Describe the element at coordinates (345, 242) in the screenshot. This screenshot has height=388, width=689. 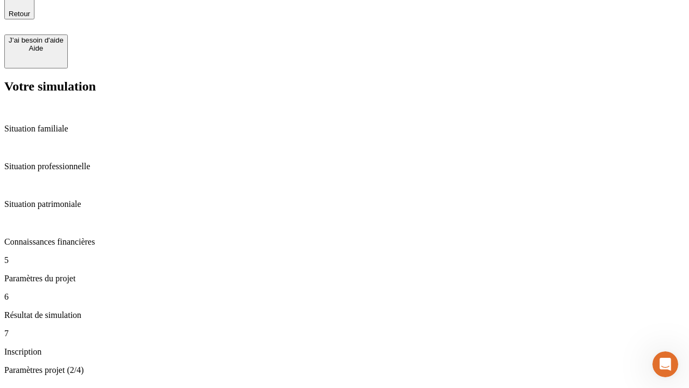
I see `p: Connaissances financières` at that location.